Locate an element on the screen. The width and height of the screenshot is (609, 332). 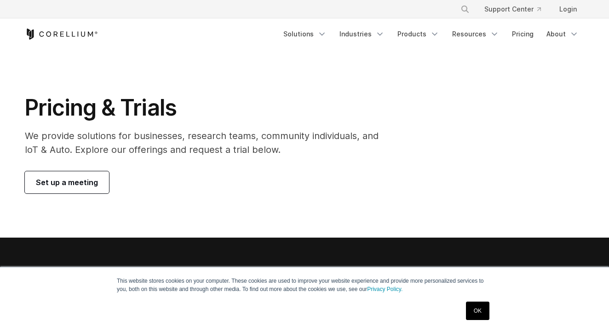
a: OK is located at coordinates (478, 311).